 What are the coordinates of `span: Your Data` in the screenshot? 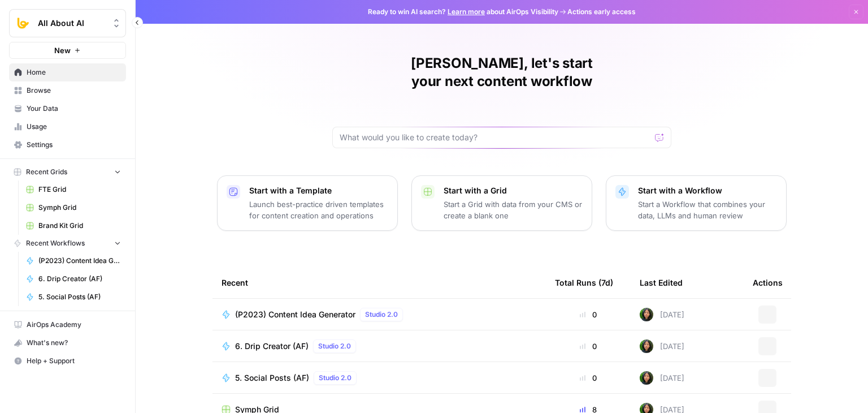 It's located at (73, 108).